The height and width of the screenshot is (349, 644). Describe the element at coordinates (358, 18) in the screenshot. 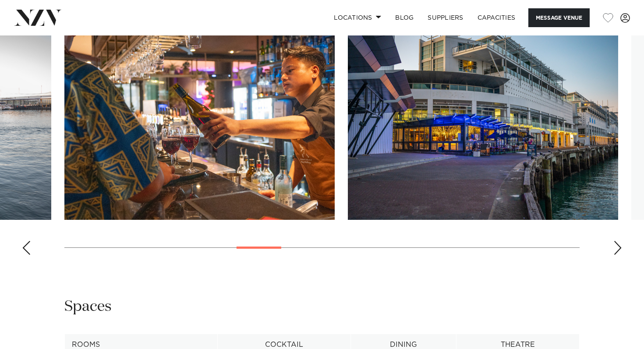

I see `a: Locations` at that location.